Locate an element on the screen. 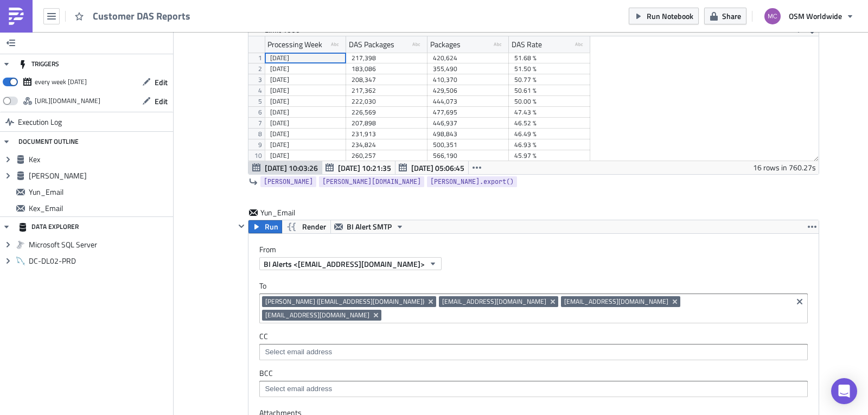 Image resolution: width=868 pixels, height=415 pixels. div: 226,569 is located at coordinates (387, 113).